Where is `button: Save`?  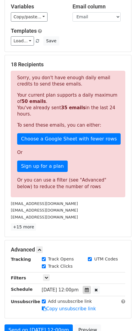 button: Save is located at coordinates (51, 41).